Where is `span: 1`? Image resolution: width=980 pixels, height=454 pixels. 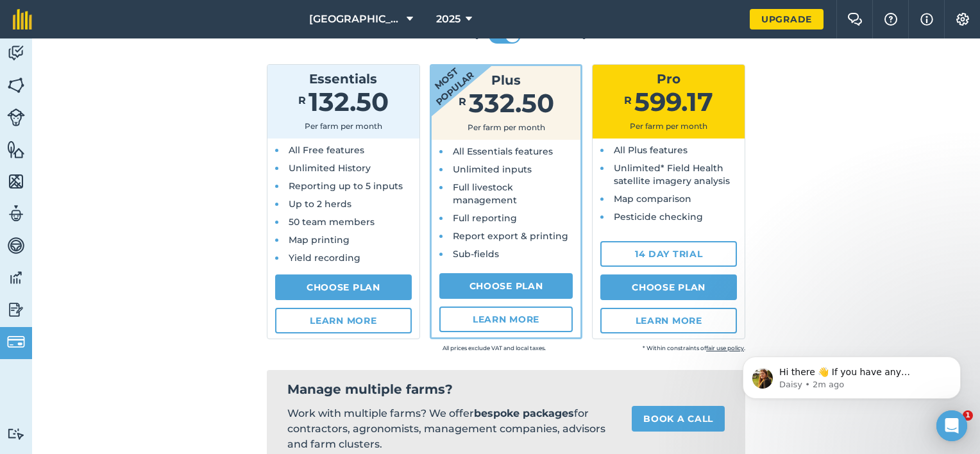
span: 1 is located at coordinates (968, 416).